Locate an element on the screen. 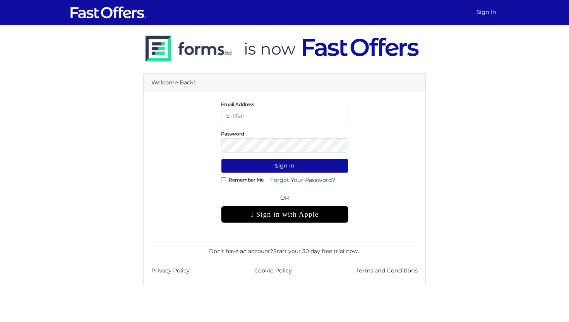 This screenshot has width=569, height=322. a: Terms and Conditions is located at coordinates (387, 271).